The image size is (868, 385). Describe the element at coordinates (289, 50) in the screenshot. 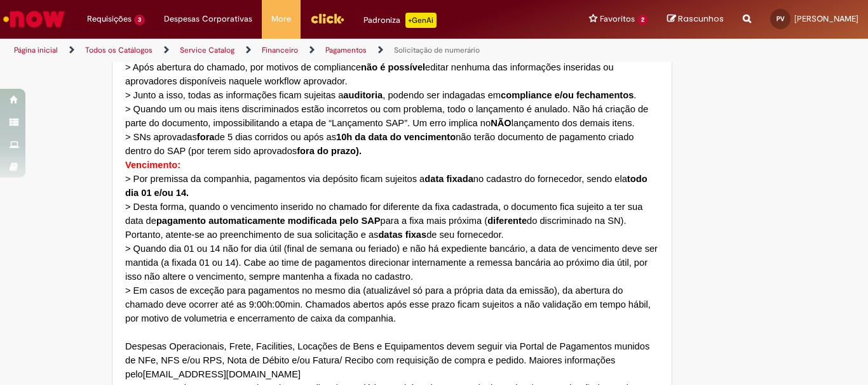

I see `ul: Trilhas de página` at that location.